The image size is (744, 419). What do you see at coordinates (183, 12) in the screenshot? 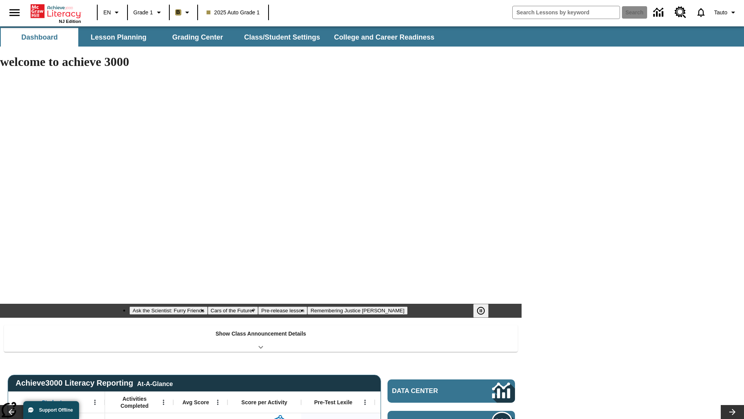
I see `button: Boost Class color is light brown. Change class color` at bounding box center [183, 12].